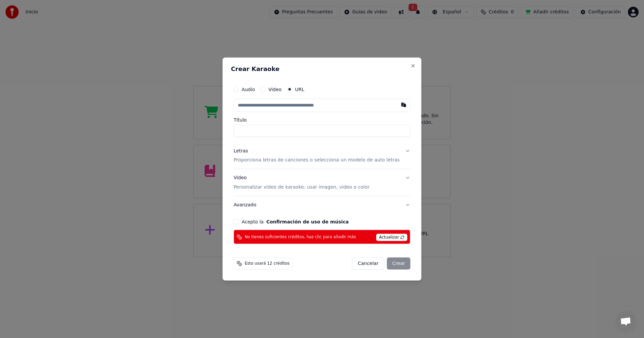 This screenshot has width=644, height=338. What do you see at coordinates (322, 155) in the screenshot?
I see `button: LetrasProporciona letras de canciones o selecciona un modelo de auto letras` at bounding box center [322, 155].